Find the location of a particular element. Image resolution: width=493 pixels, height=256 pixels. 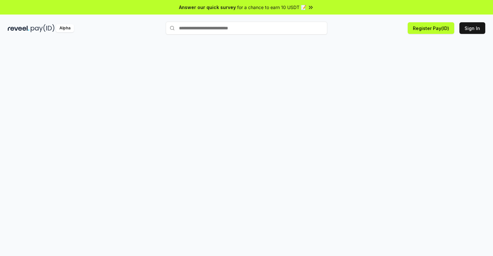

button: Register Pay(ID) is located at coordinates (431, 28).